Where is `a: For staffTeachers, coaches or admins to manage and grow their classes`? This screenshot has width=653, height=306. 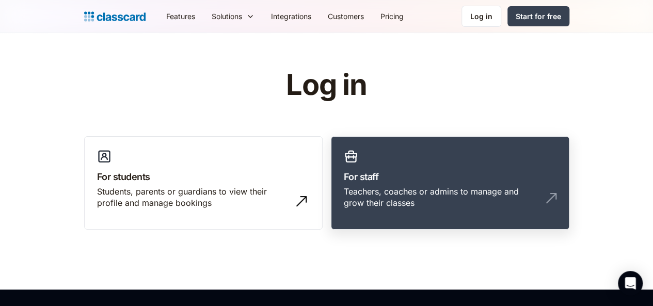 a: For staffTeachers, coaches or admins to manage and grow their classes is located at coordinates (450, 183).